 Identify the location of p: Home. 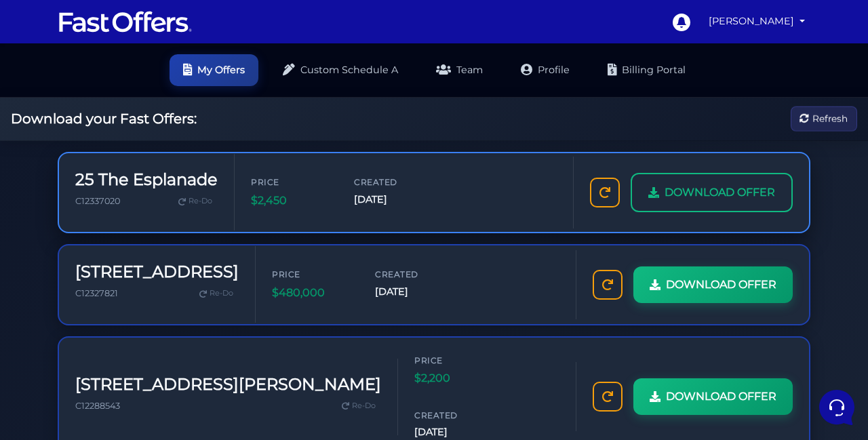
(52, 340).